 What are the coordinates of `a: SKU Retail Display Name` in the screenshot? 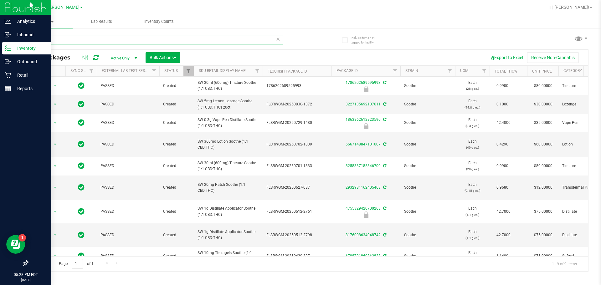 It's located at (222, 71).